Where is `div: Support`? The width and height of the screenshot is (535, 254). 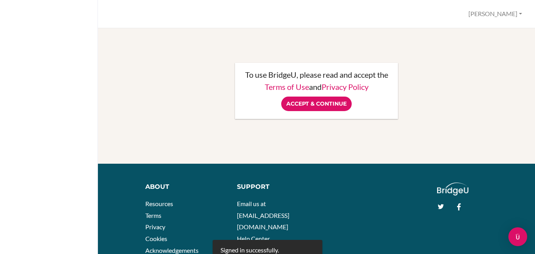
div: Support is located at coordinates (274, 187).